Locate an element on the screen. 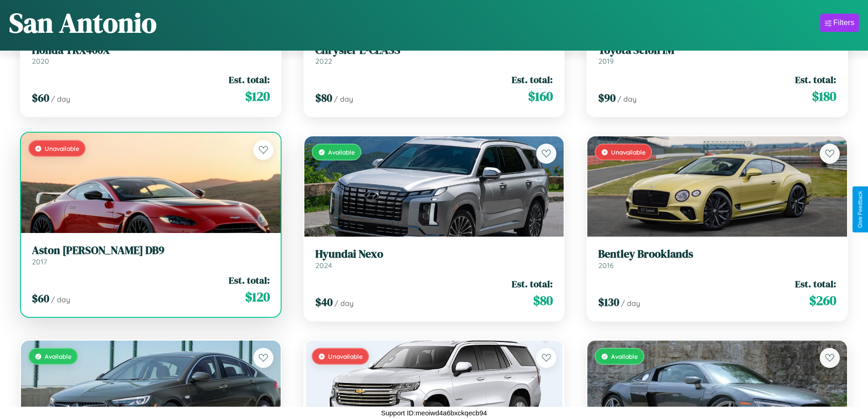 The width and height of the screenshot is (868, 419). span: 2016 is located at coordinates (606, 265).